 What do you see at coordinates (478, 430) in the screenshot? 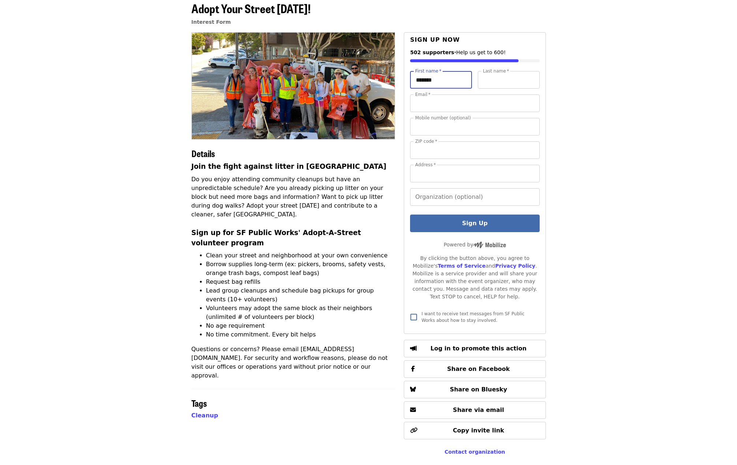
I see `span: Copy invite link` at bounding box center [478, 430].